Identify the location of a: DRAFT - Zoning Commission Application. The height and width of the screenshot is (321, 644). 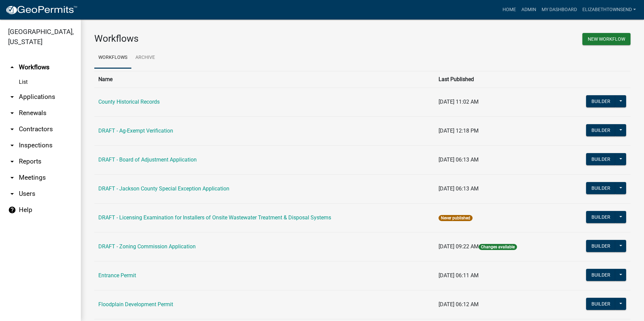
(147, 246).